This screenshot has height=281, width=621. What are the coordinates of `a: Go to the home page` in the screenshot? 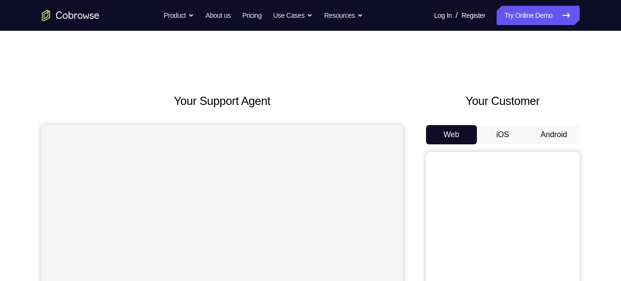 It's located at (71, 15).